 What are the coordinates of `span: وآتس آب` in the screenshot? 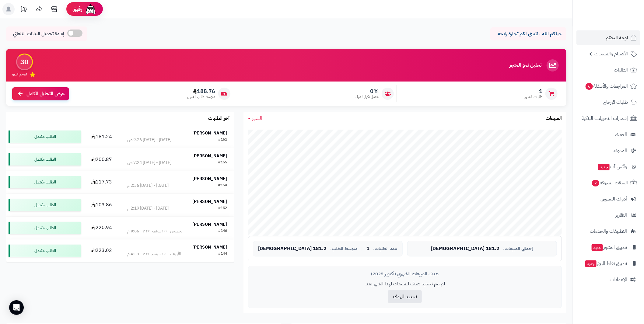 It's located at (613, 167).